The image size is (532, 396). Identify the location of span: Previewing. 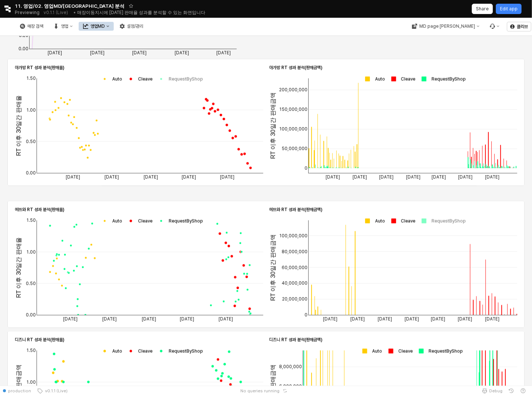
(27, 12).